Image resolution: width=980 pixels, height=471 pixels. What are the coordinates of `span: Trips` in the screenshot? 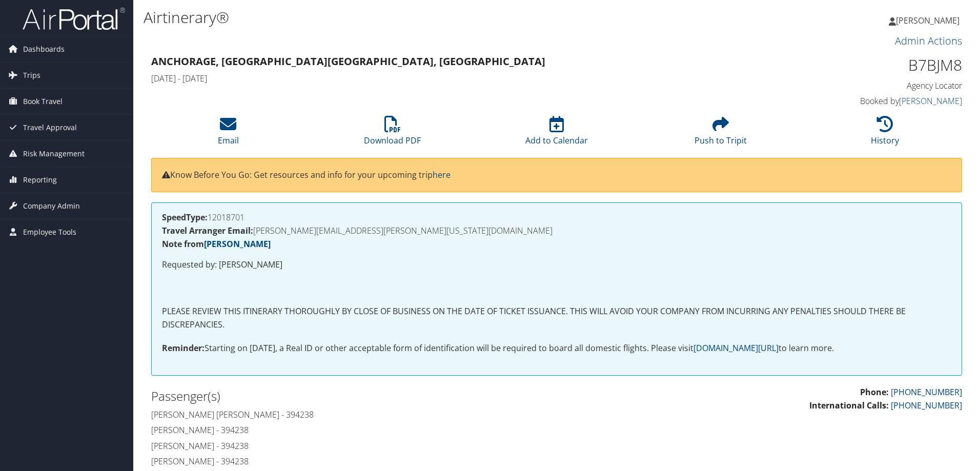 It's located at (32, 75).